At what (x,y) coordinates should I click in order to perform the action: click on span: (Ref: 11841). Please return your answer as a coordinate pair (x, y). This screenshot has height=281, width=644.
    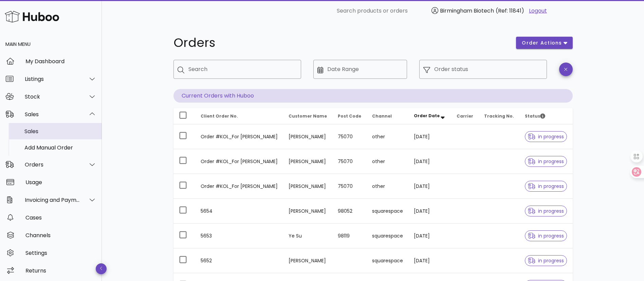
    Looking at the image, I should click on (510, 11).